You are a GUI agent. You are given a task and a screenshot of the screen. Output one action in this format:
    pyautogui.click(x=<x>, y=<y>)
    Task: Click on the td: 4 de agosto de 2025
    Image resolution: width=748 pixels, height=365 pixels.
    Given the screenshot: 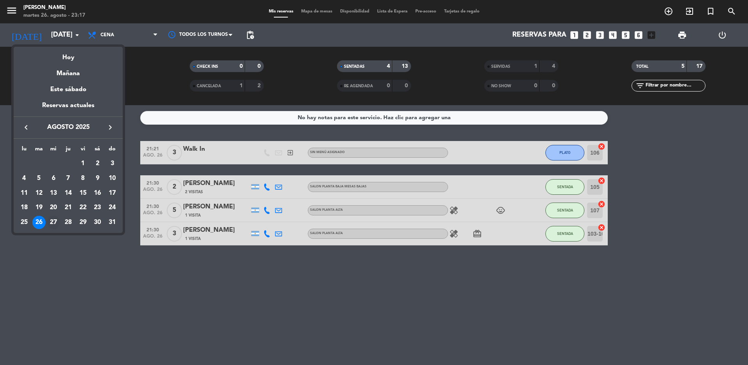 What is the action you would take?
    pyautogui.click(x=24, y=178)
    